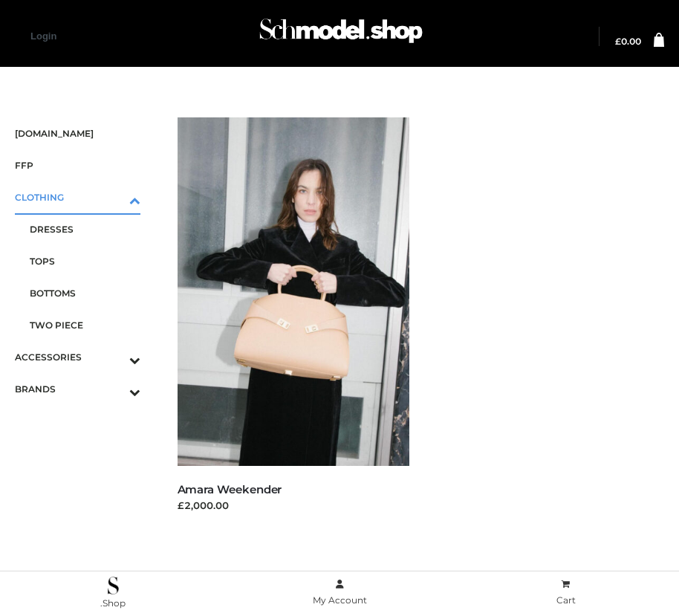 The width and height of the screenshot is (679, 616). Describe the element at coordinates (340, 599) in the screenshot. I see `span: My Account` at that location.